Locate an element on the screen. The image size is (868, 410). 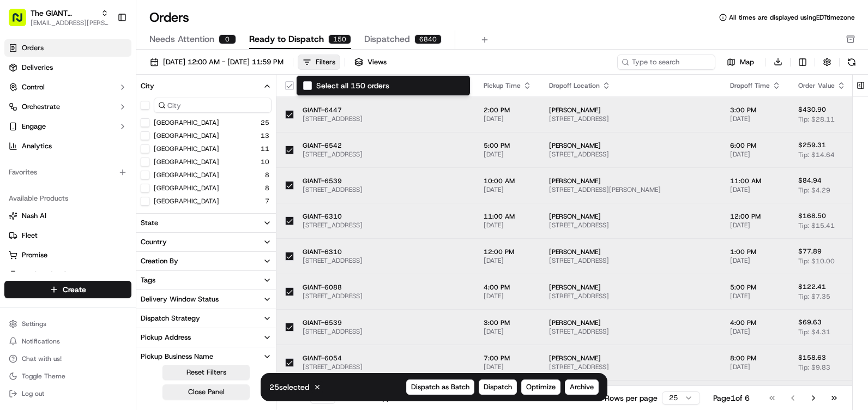
span: $259.31 is located at coordinates (812, 145).